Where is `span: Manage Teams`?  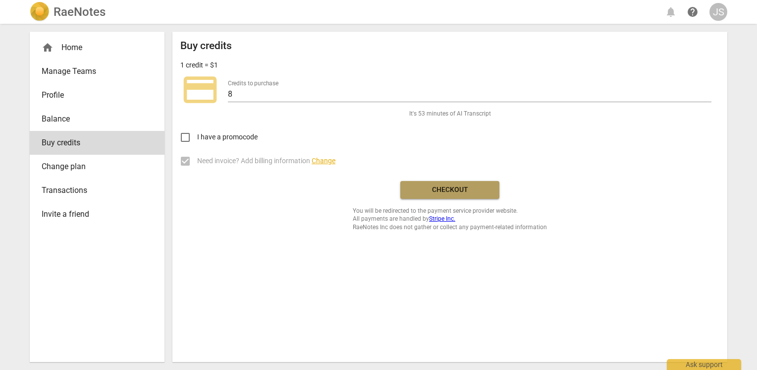
span: Manage Teams is located at coordinates (93, 71).